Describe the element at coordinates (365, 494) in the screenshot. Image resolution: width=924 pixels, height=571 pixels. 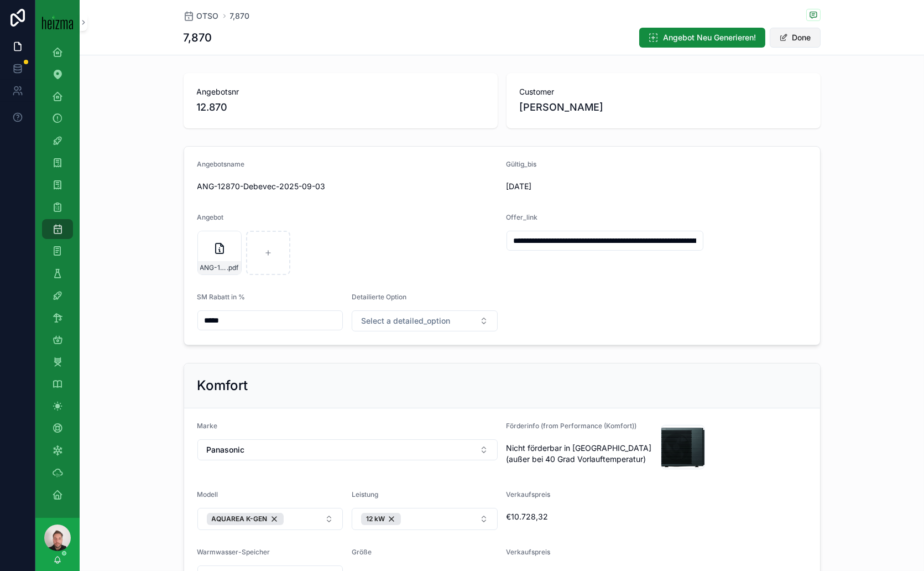
I see `span: Leistung` at that location.